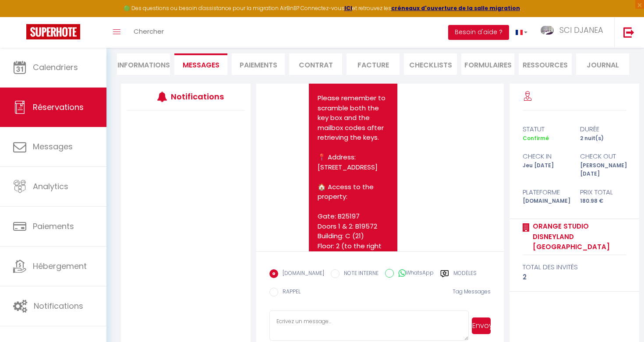  I want to click on span: SCI DJANEA, so click(582, 30).